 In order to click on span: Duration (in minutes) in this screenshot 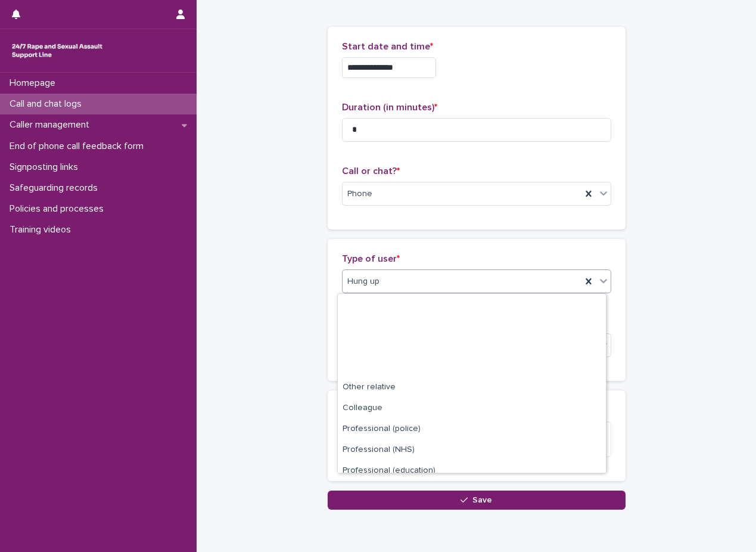, I will do `click(389, 107)`.